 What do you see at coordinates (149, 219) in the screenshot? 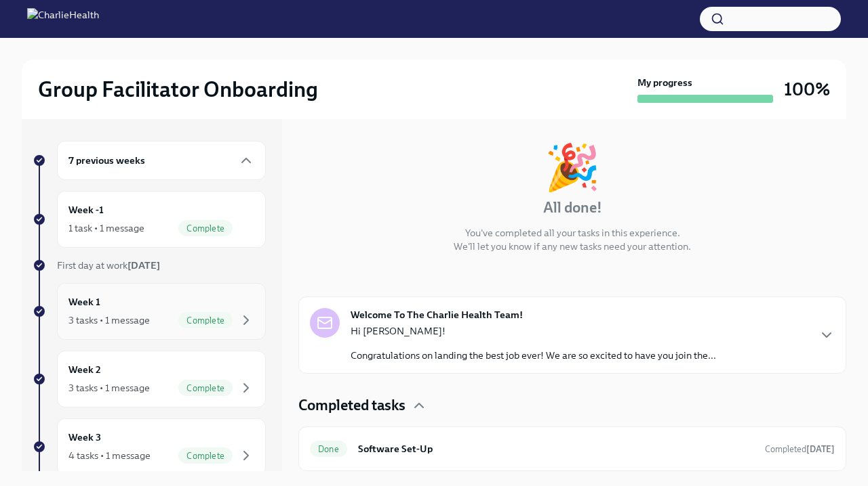
I see `a: Week -11 task • 1 messageComplete` at bounding box center [149, 219].